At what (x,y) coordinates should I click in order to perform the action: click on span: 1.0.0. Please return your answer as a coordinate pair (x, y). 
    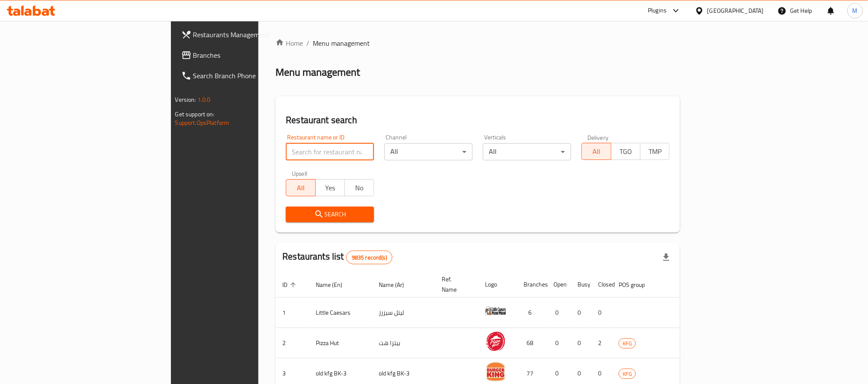
    Looking at the image, I should click on (204, 100).